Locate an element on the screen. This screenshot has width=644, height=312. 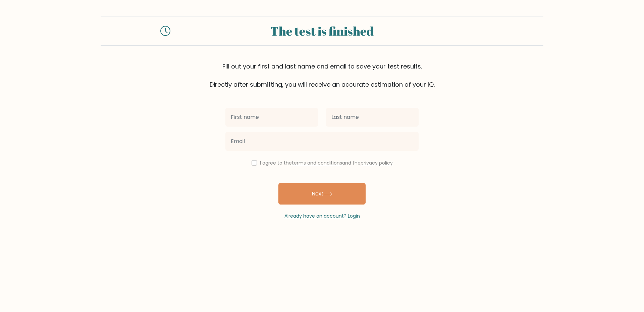
label: I agree to the and the is located at coordinates (326, 163).